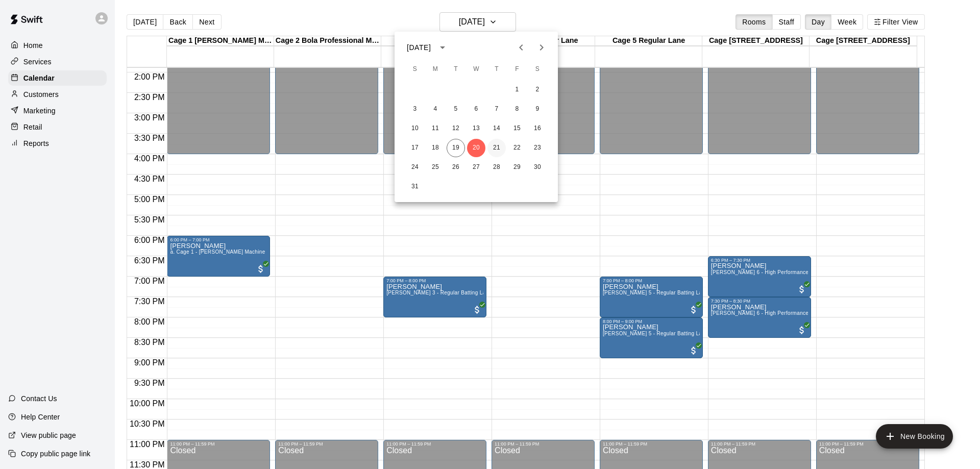 The width and height of the screenshot is (980, 469). I want to click on button: 16, so click(538, 129).